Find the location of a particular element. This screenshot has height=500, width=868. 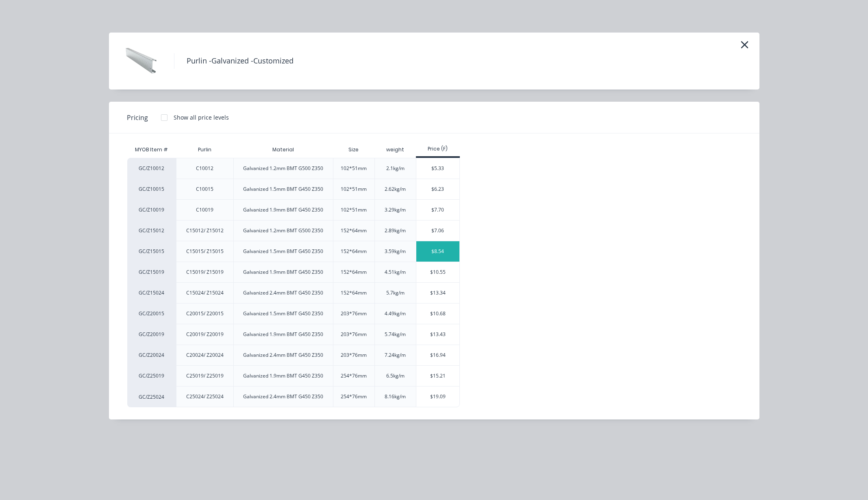

div: $7.06 is located at coordinates (438, 230).